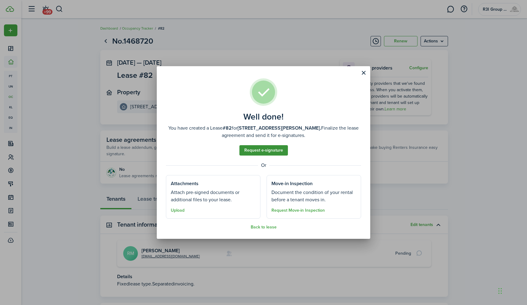  I want to click on well-done-description: You have created a Lease for Finalize the lease agreement and send it for e-signatures., so click(264, 132).